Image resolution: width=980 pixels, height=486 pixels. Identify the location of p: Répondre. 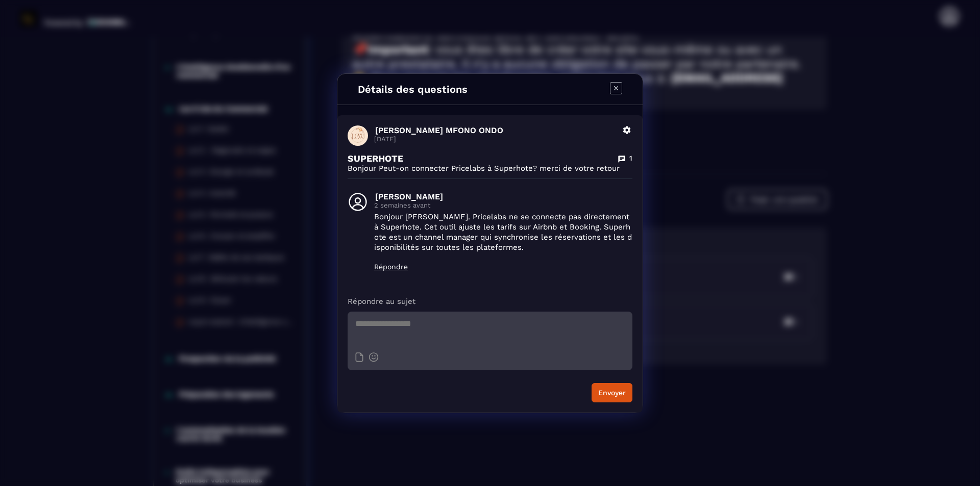
(503, 267).